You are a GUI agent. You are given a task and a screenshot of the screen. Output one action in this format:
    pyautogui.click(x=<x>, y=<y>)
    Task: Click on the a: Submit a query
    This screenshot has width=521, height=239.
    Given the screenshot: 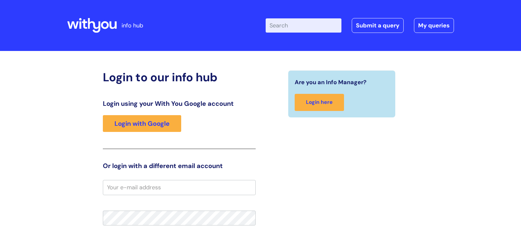 What is the action you would take?
    pyautogui.click(x=377, y=25)
    